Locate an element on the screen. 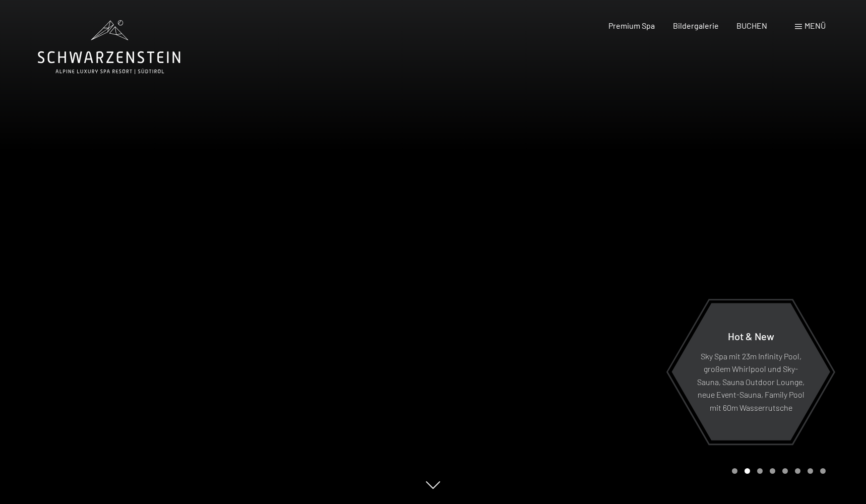  div: Carousel Page 1 is located at coordinates (735, 470).